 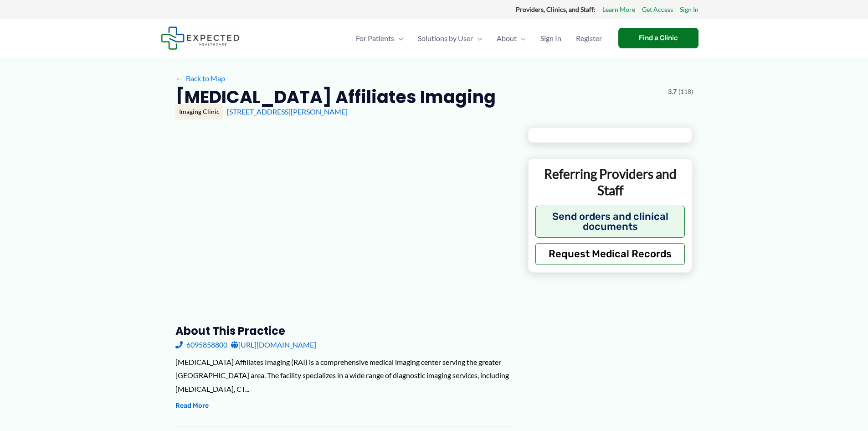 I want to click on button: Send orders and clinical documents, so click(x=610, y=222).